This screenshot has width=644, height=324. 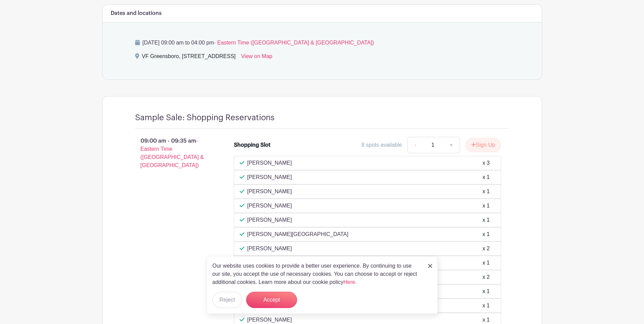 What do you see at coordinates (256, 58) in the screenshot?
I see `a: View on Map` at bounding box center [256, 58].